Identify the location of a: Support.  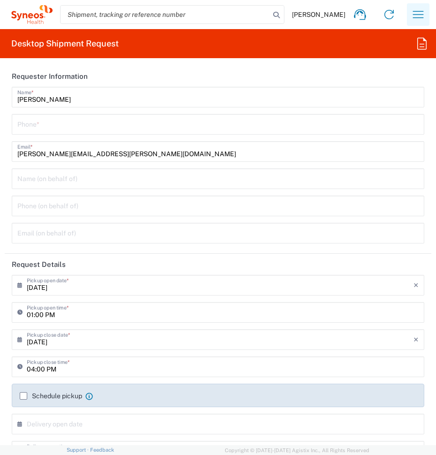
(78, 450).